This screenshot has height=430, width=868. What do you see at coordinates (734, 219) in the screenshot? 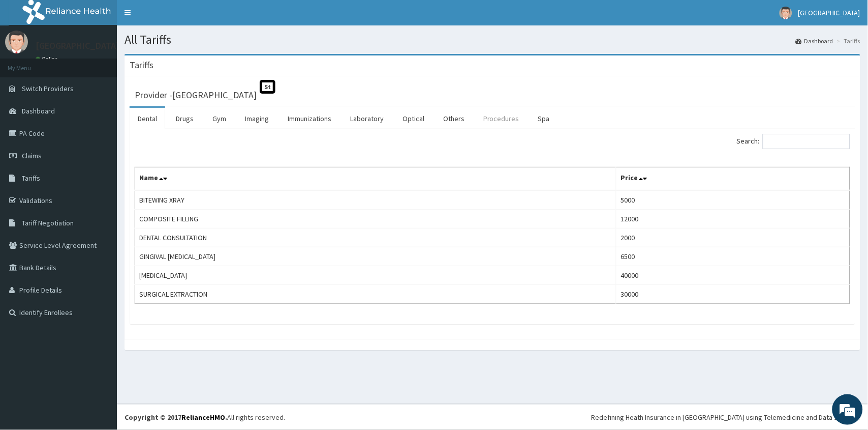
I see `td: 12000` at bounding box center [734, 219].